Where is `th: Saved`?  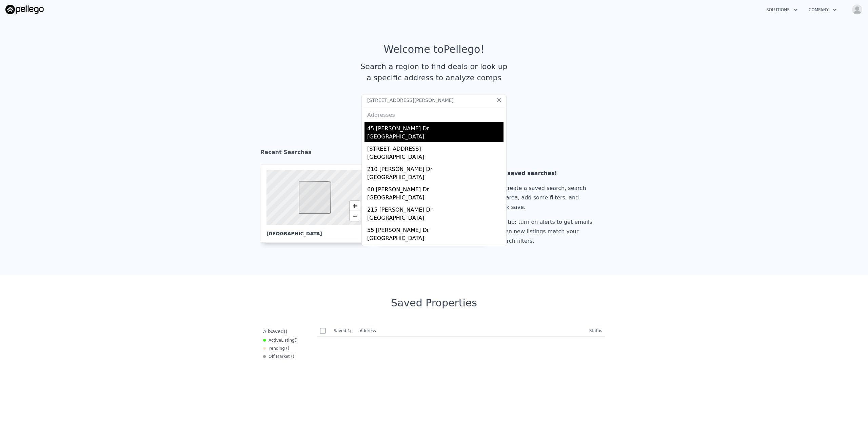
th: Saved is located at coordinates (343, 331).